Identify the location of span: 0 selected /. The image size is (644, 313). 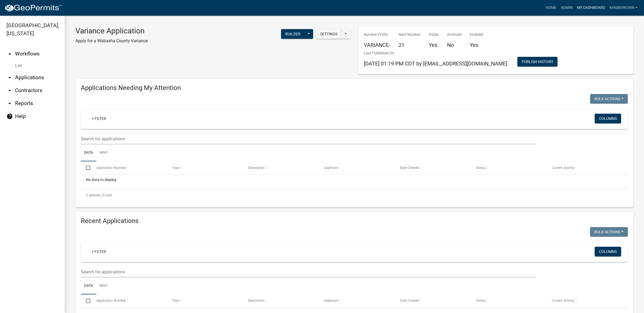
(95, 196).